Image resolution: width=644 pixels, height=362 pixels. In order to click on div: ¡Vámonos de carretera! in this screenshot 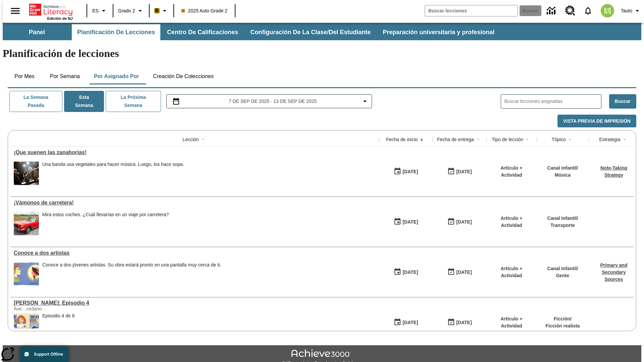, I will do `click(194, 203)`.